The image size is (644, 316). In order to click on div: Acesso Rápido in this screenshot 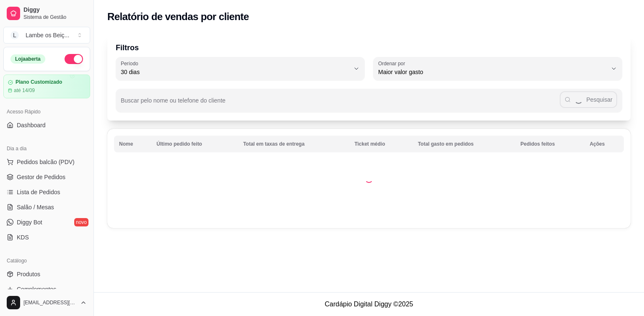, I will do `click(46, 112)`.